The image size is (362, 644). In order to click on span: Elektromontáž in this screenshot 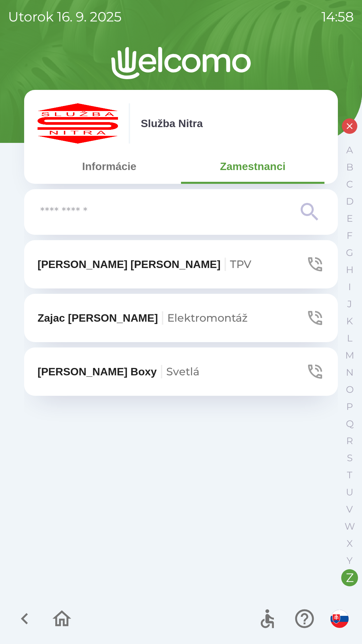, I will do `click(207, 317)`.